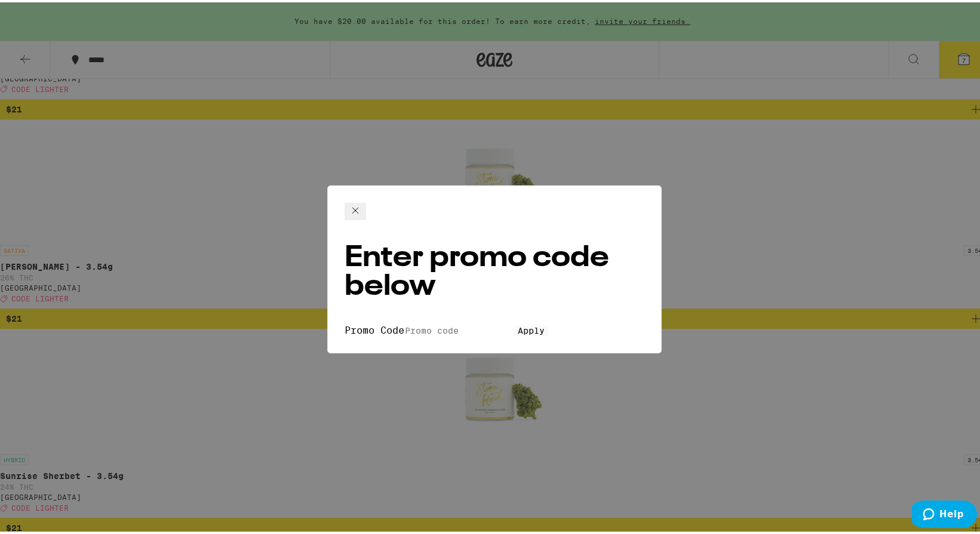 The height and width of the screenshot is (534, 980). I want to click on span: Help, so click(39, 14).